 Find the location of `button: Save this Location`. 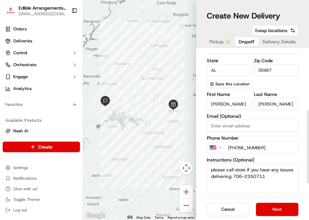

button: Save this Location is located at coordinates (229, 84).